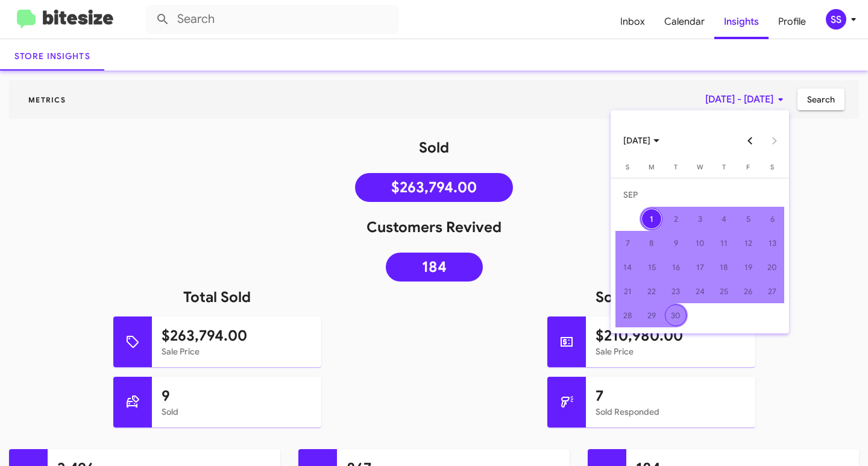  Describe the element at coordinates (747, 219) in the screenshot. I see `td: September 5, 2025` at that location.